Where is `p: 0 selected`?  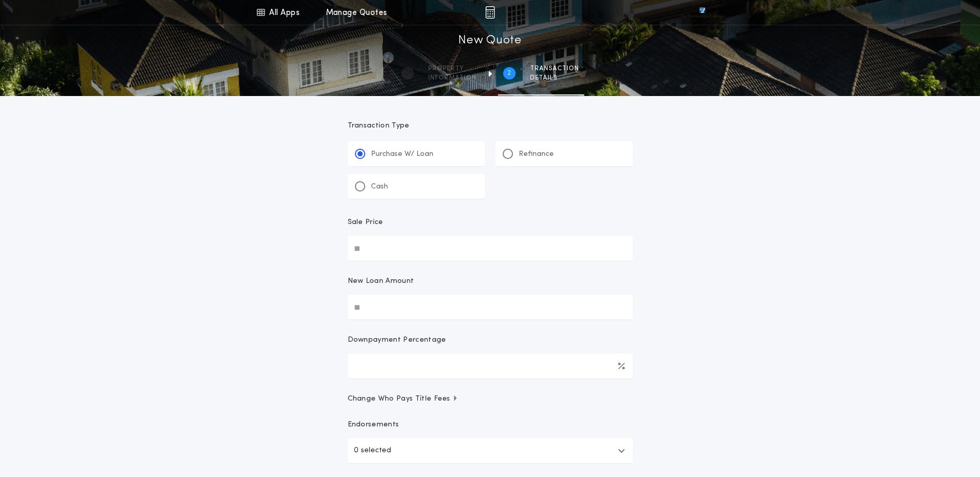
p: 0 selected is located at coordinates (372, 451).